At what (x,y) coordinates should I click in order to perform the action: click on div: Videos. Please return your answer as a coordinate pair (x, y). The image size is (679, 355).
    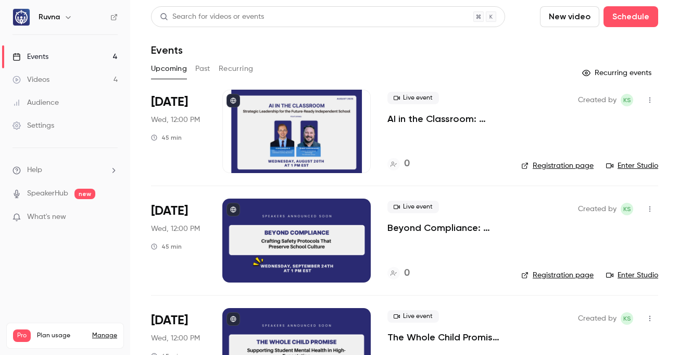
    Looking at the image, I should click on (31, 80).